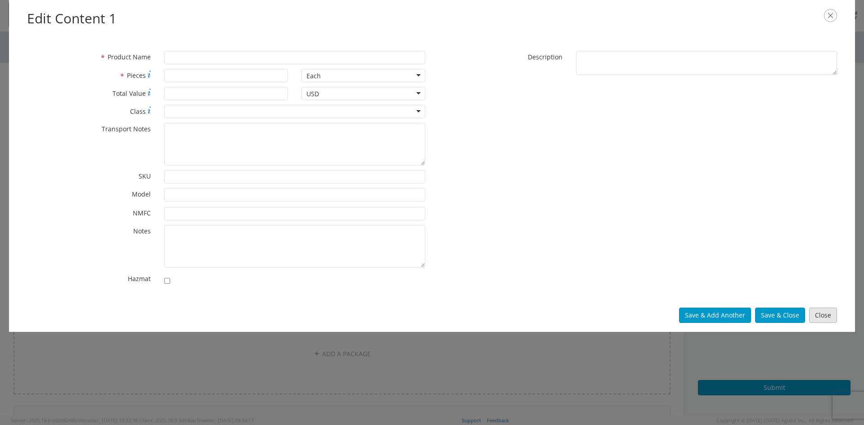 The width and height of the screenshot is (864, 425). Describe the element at coordinates (432, 18) in the screenshot. I see `h2: Edit Content 1` at that location.